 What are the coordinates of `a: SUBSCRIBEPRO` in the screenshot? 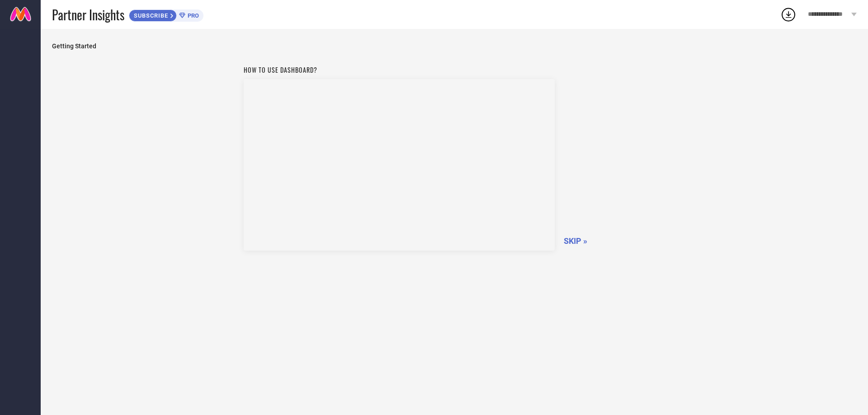 It's located at (166, 15).